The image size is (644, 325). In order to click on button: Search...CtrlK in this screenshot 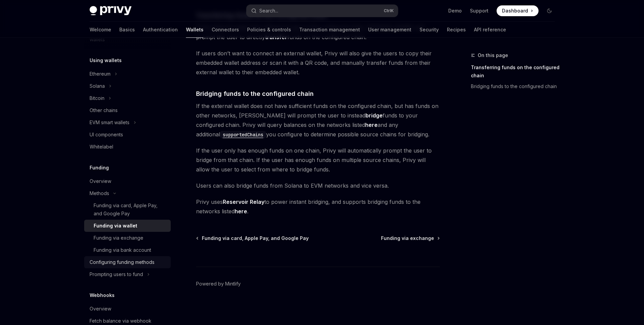, I will do `click(322, 11)`.